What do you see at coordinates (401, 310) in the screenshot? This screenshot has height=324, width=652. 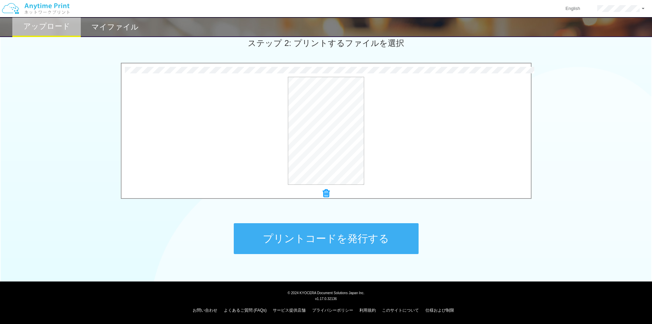 I see `a: このサイトについて` at bounding box center [401, 310].